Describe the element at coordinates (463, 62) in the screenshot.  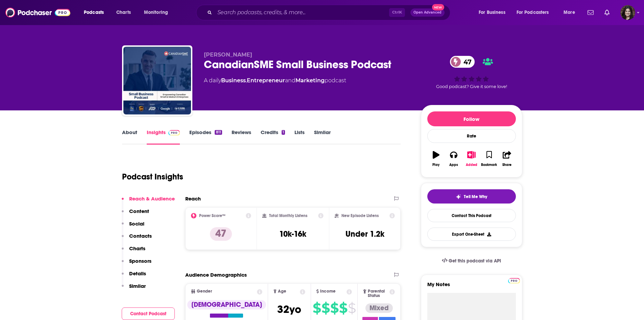
I see `a: 47` at that location.